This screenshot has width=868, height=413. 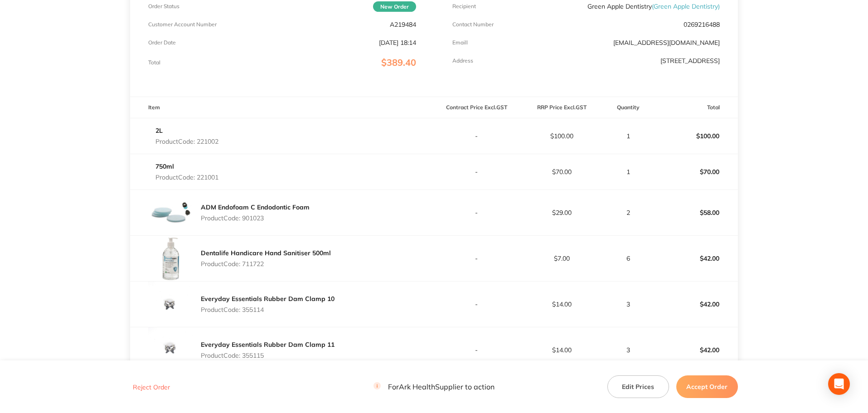 What do you see at coordinates (695, 108) in the screenshot?
I see `th: Total` at bounding box center [695, 108].